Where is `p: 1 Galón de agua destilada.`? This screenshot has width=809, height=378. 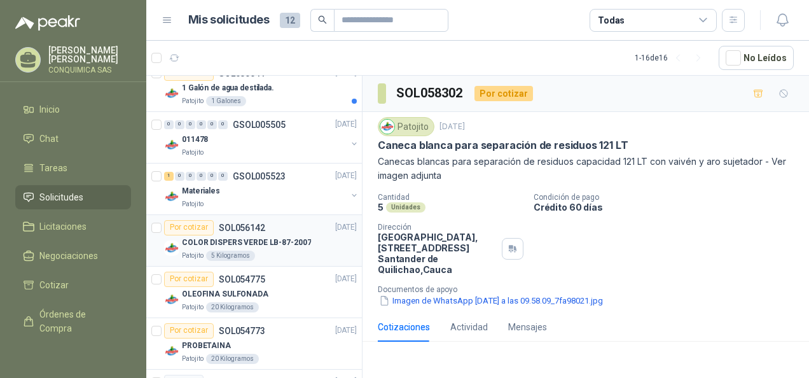 p: 1 Galón de agua destilada. is located at coordinates (228, 88).